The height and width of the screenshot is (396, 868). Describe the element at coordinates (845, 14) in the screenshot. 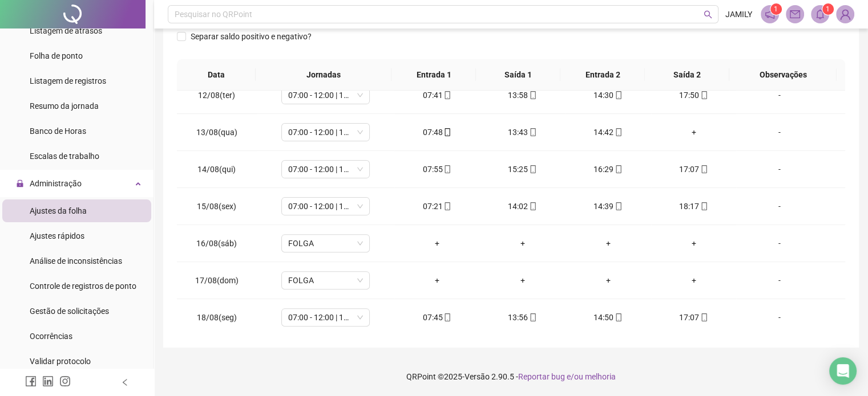

I see `img: 86598` at that location.